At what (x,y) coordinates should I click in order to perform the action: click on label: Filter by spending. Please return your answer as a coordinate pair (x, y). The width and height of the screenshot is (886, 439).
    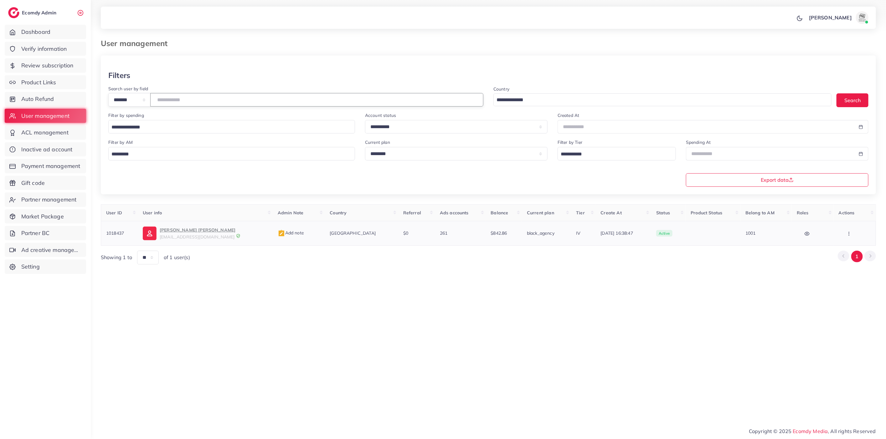
    Looking at the image, I should click on (126, 115).